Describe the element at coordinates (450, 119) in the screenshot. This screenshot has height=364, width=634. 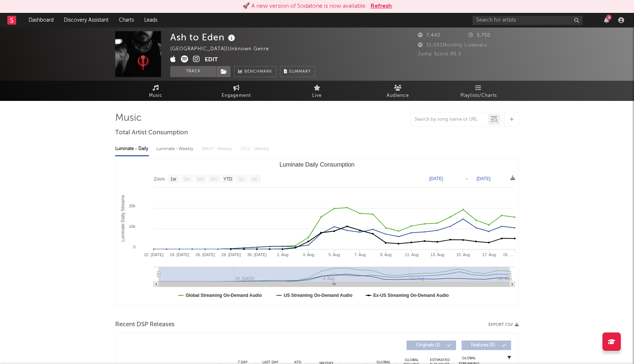
I see `input: Search by song name or URL` at that location.